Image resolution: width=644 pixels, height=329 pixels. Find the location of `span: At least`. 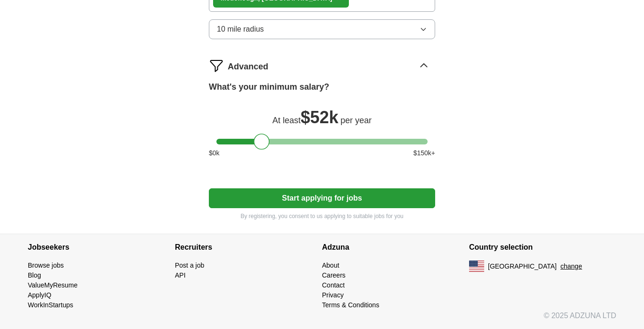

span: At least is located at coordinates (287, 120).